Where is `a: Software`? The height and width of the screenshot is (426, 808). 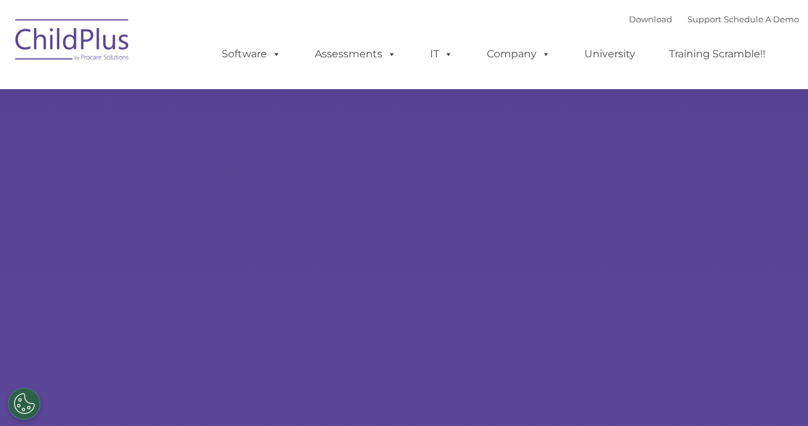
a: Software is located at coordinates (251, 54).